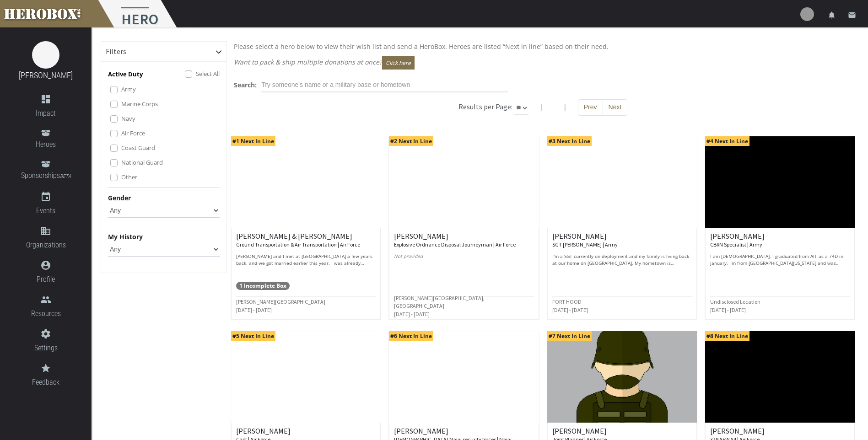  I want to click on label: Gender, so click(119, 198).